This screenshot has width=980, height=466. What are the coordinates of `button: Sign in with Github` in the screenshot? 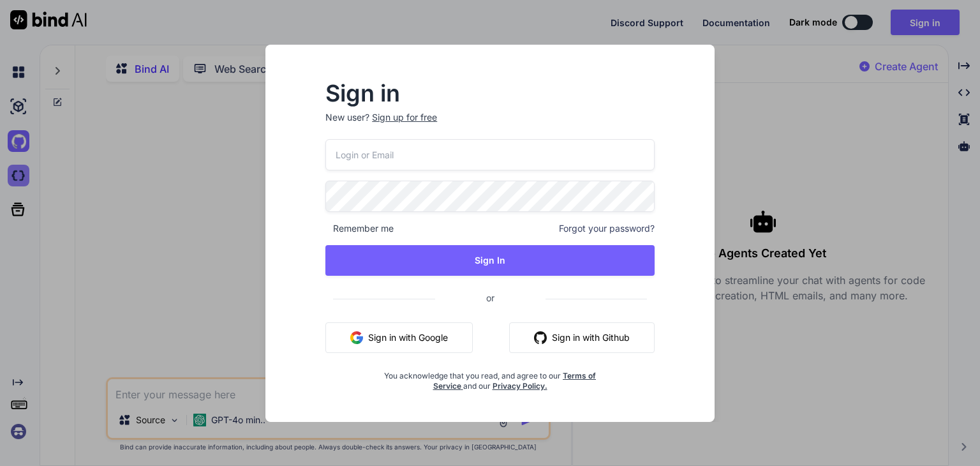 It's located at (582, 338).